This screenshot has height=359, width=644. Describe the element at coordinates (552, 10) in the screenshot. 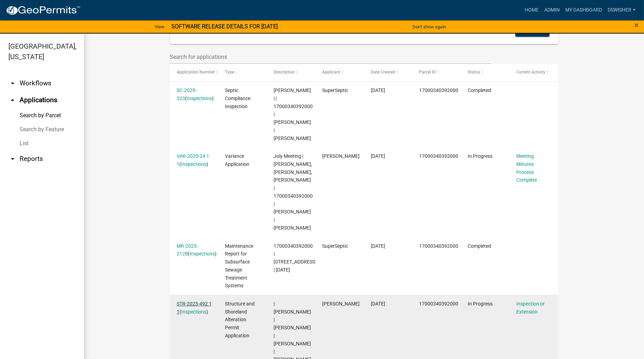

I see `a: Admin` at that location.